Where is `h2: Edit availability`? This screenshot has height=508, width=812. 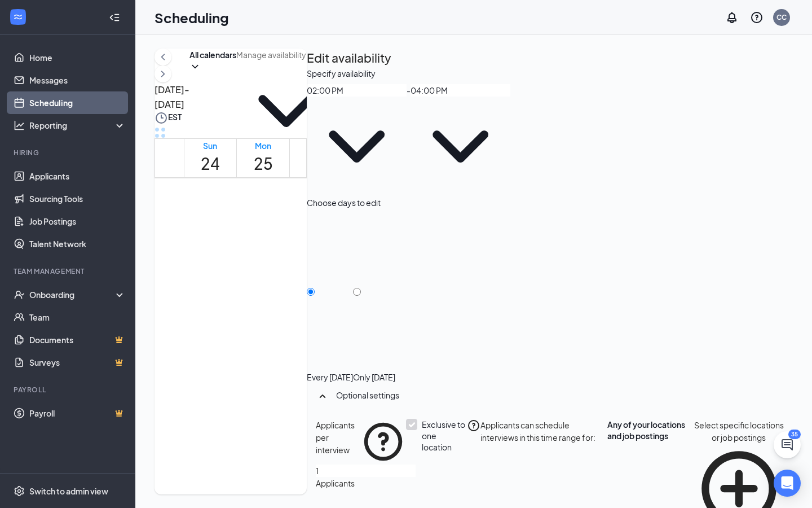
h2: Edit availability is located at coordinates (349, 58).